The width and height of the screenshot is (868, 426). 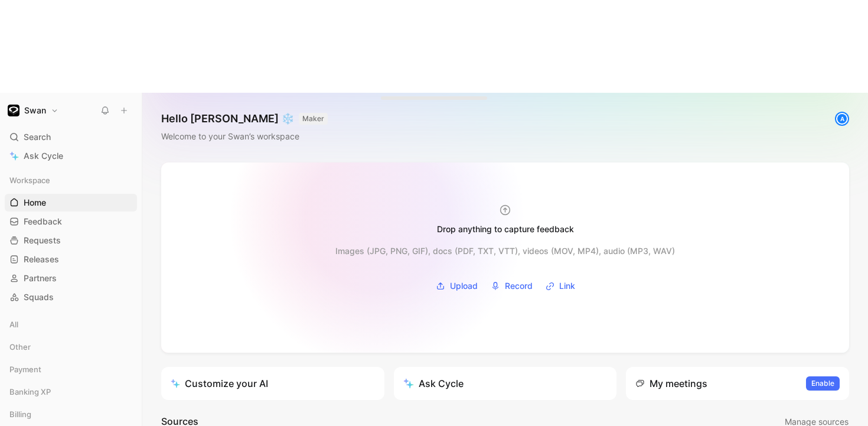 I want to click on button: MAKER, so click(x=313, y=118).